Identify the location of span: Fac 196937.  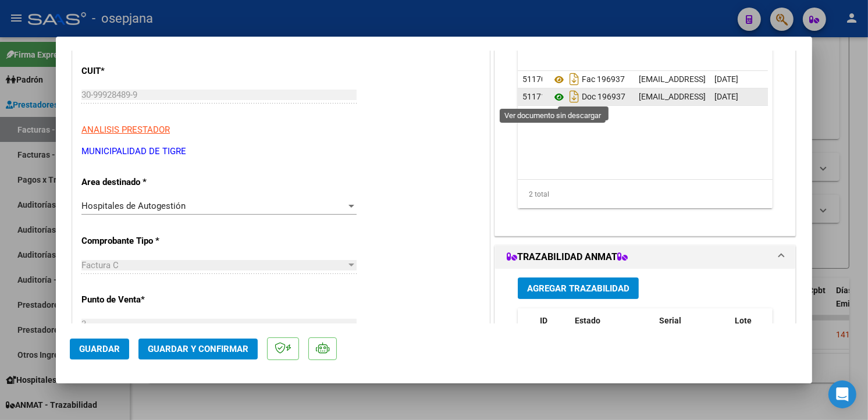
(588, 80).